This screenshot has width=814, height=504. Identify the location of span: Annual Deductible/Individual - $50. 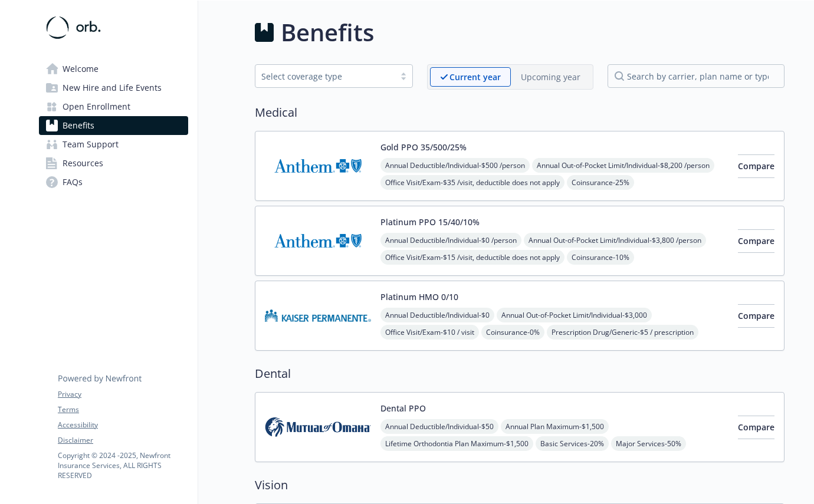
(439, 426).